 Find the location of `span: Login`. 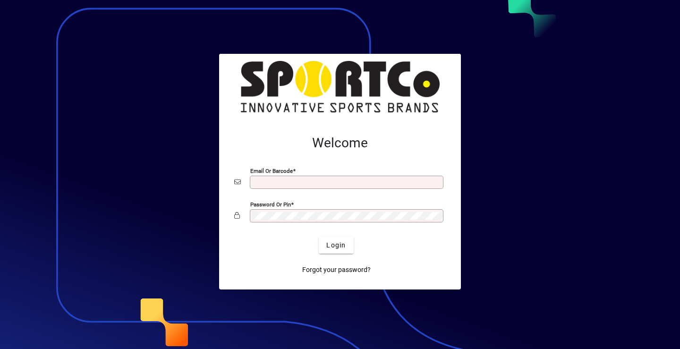

span: Login is located at coordinates (336, 245).